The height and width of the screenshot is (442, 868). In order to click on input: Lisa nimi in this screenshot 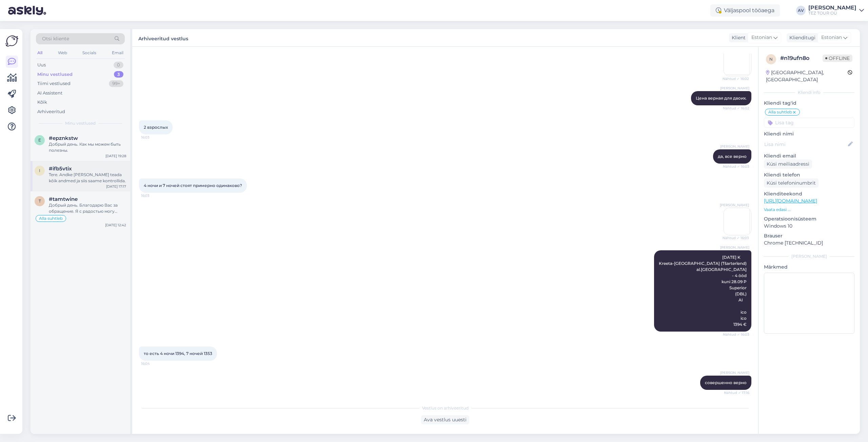, I will do `click(805, 145)`.